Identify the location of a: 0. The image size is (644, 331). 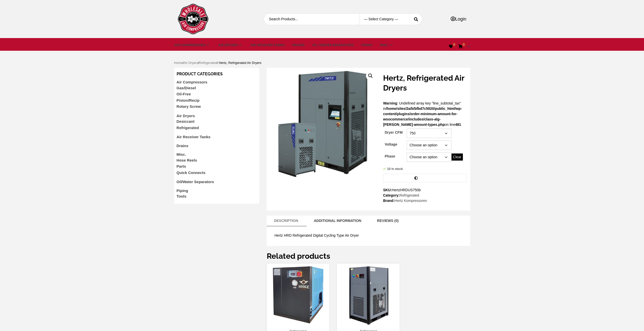
(451, 46).